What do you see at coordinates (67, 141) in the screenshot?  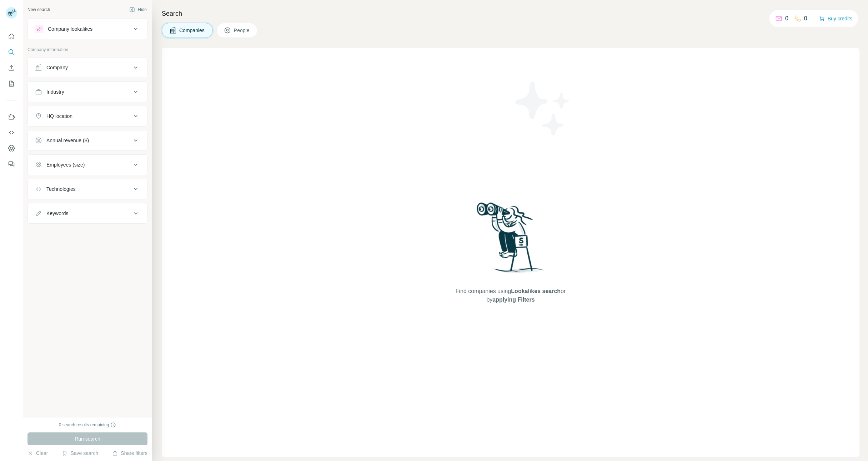 I see `div: Annual revenue ($)` at bounding box center [67, 141].